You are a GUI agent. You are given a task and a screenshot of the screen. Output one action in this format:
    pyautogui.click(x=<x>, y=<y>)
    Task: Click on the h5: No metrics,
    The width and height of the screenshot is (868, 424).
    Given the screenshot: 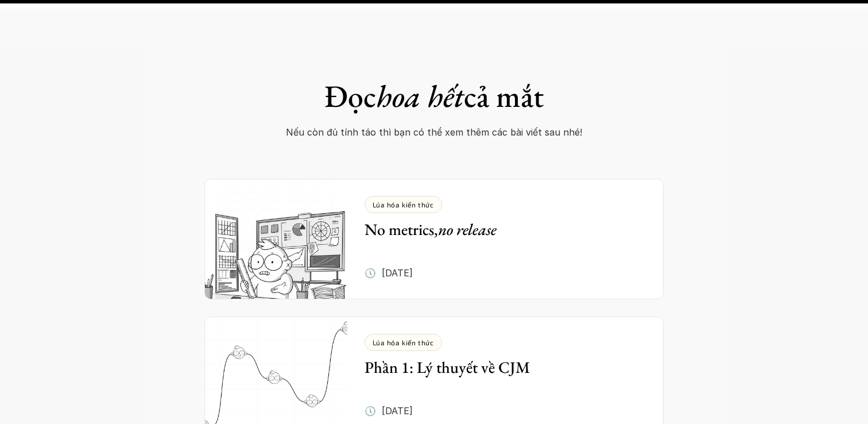 What is the action you would take?
    pyautogui.click(x=497, y=229)
    